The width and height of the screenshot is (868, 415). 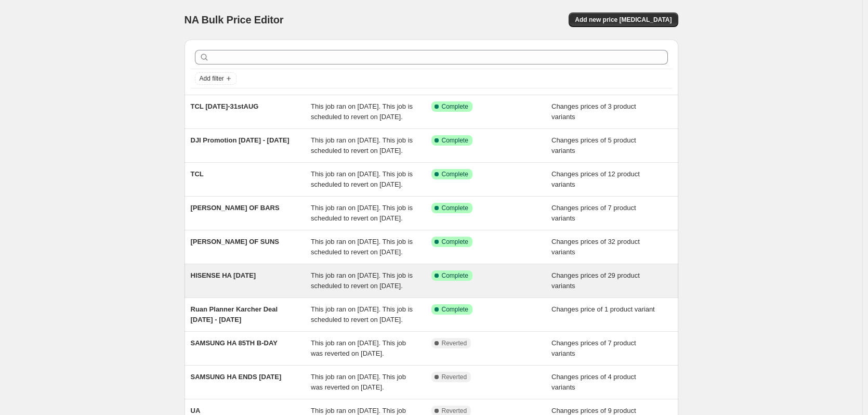 I want to click on span: UA, so click(x=196, y=411).